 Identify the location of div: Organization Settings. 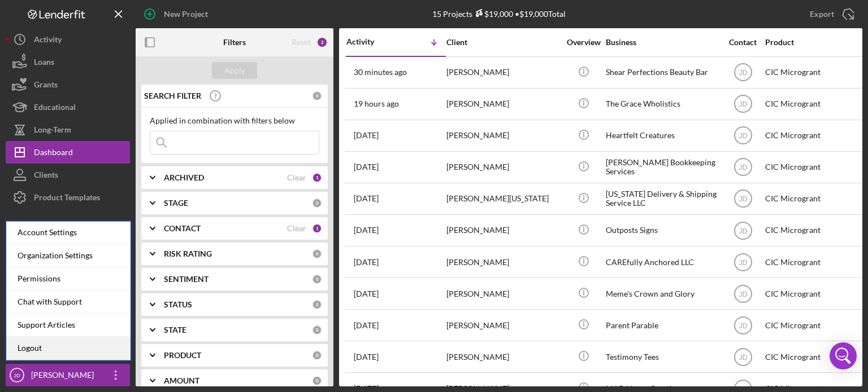
(69, 256).